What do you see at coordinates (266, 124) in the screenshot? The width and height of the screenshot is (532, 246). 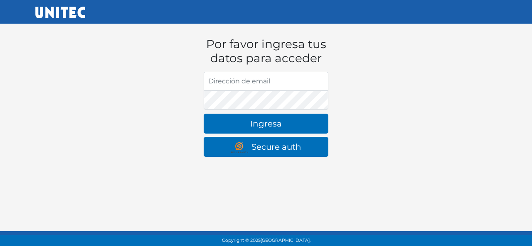 I see `button: Ingresa` at bounding box center [266, 124].